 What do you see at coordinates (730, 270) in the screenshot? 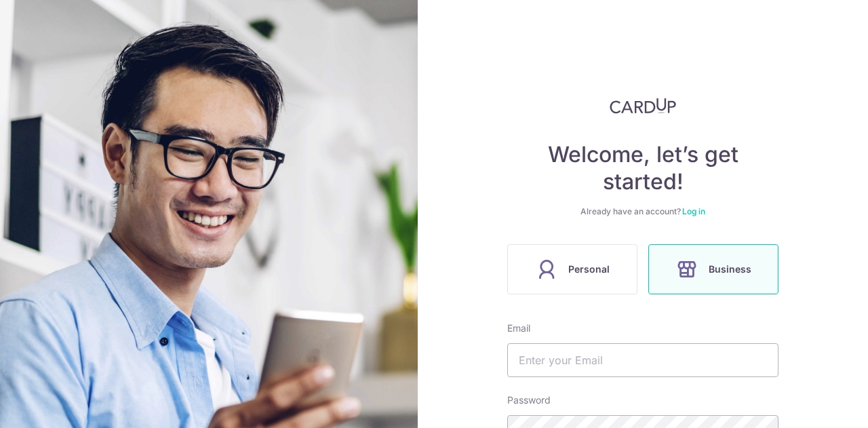
I see `span: Business` at bounding box center [730, 270].